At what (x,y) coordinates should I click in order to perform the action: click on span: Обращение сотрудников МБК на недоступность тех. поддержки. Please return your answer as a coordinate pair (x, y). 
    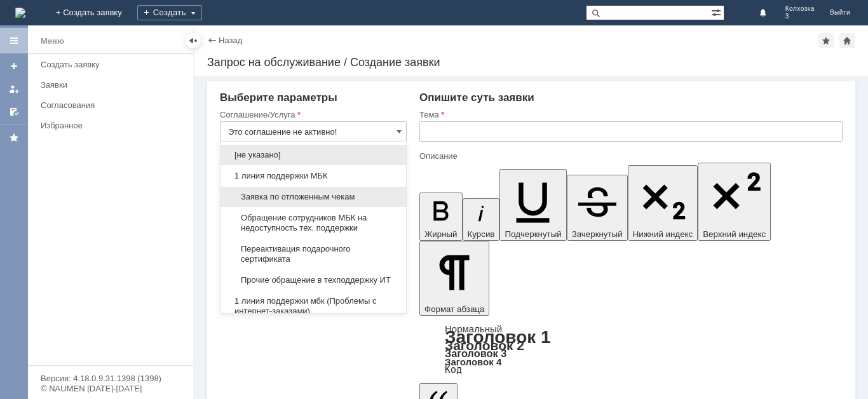
    Looking at the image, I should click on (314, 223).